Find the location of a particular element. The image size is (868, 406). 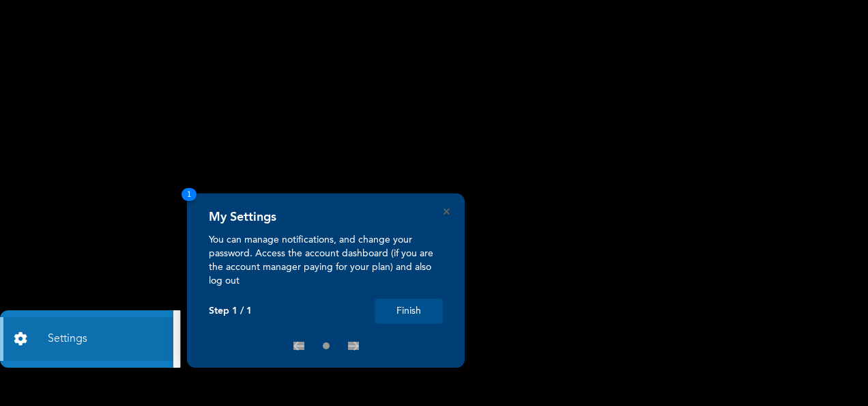

p: You can manage notifications, and change your password. Access the account dashboard (if you are ... is located at coordinates (325, 260).